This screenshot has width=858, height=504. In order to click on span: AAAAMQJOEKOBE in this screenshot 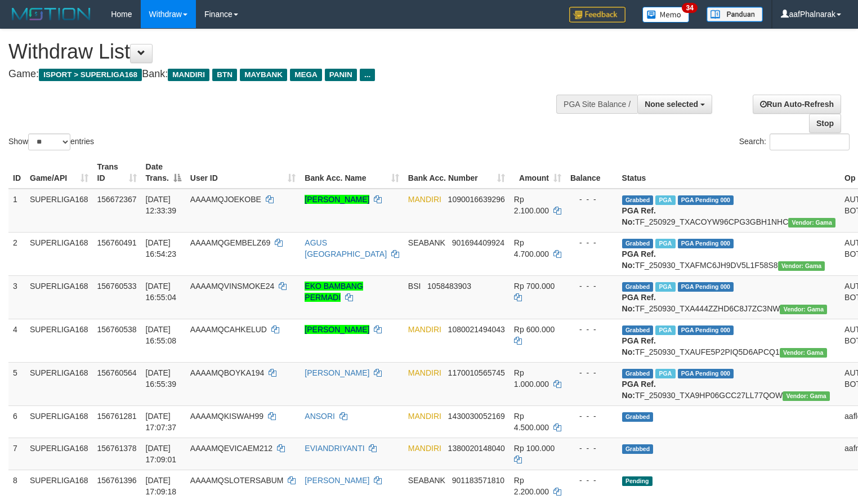, I will do `click(226, 199)`.